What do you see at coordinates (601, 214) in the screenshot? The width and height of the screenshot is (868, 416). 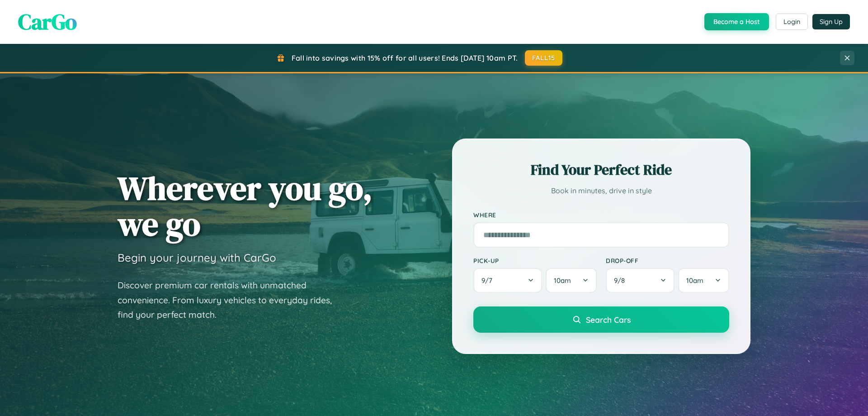 I see `label: Where` at bounding box center [601, 214].